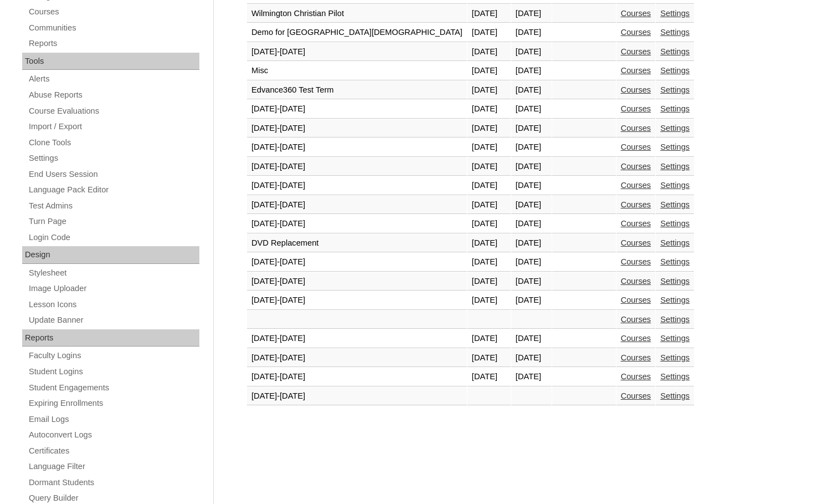 This screenshot has width=833, height=504. What do you see at coordinates (114, 174) in the screenshot?
I see `a: End Users Session` at bounding box center [114, 174].